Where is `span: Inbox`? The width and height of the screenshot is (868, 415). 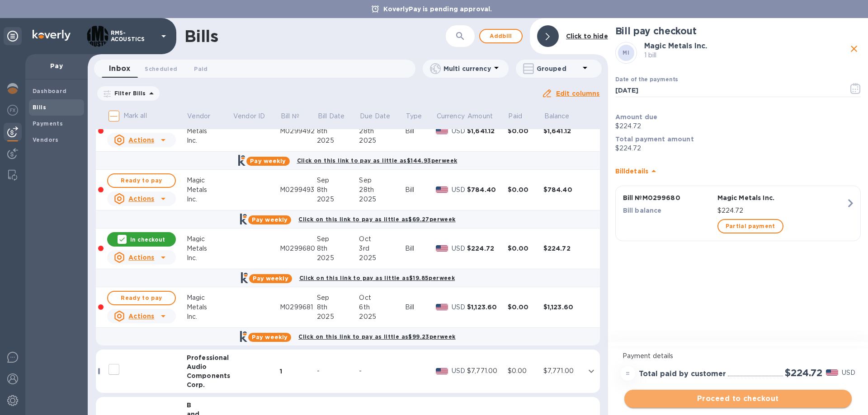 span: Inbox is located at coordinates (120, 69).